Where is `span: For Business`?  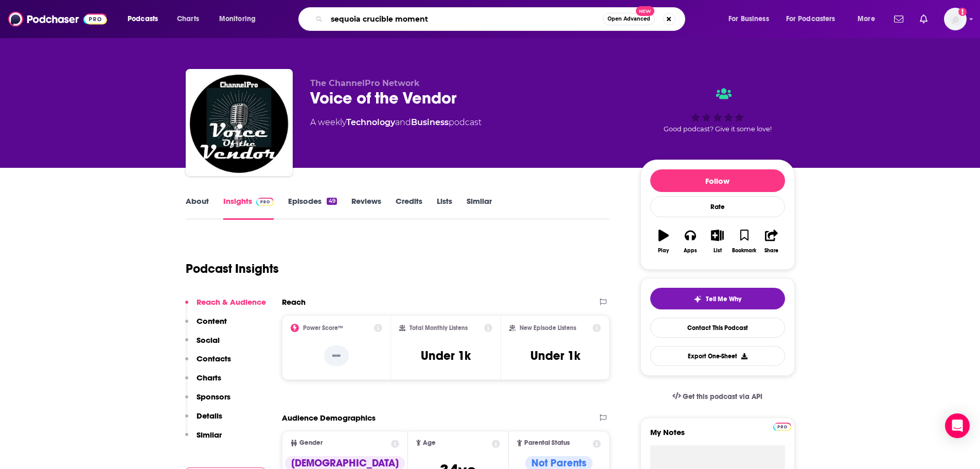
span: For Business is located at coordinates (748, 19).